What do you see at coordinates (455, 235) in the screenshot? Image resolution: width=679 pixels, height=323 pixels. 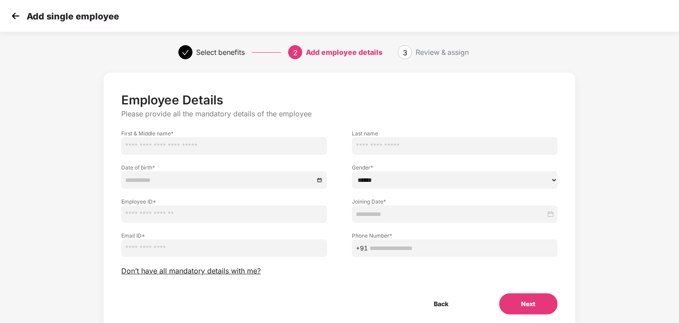 I see `label: Phone Number` at bounding box center [455, 235].